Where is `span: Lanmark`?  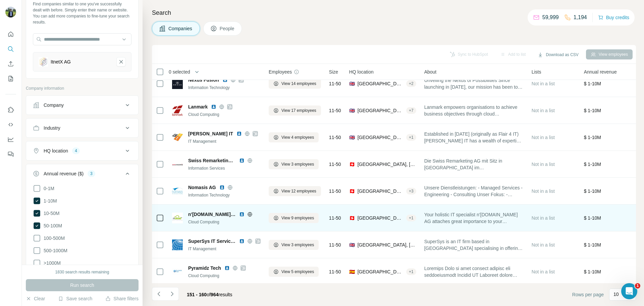
span: Lanmark is located at coordinates (198, 107).